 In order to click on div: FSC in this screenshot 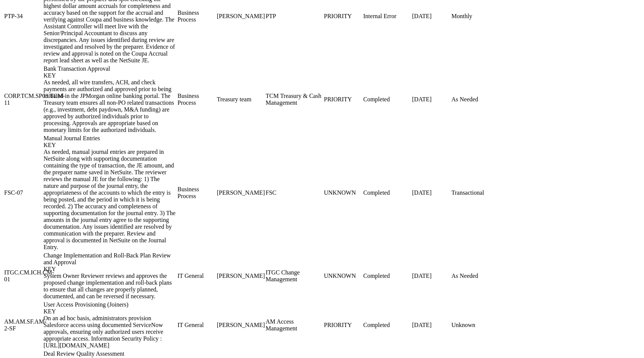, I will do `click(294, 193)`.